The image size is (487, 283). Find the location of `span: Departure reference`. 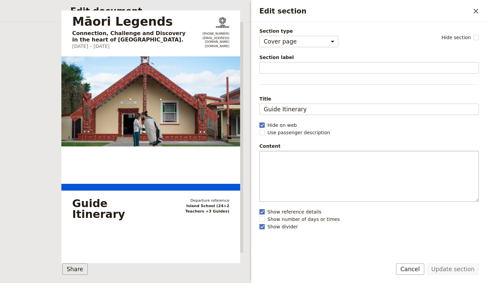

span: Departure reference is located at coordinates (198, 200).